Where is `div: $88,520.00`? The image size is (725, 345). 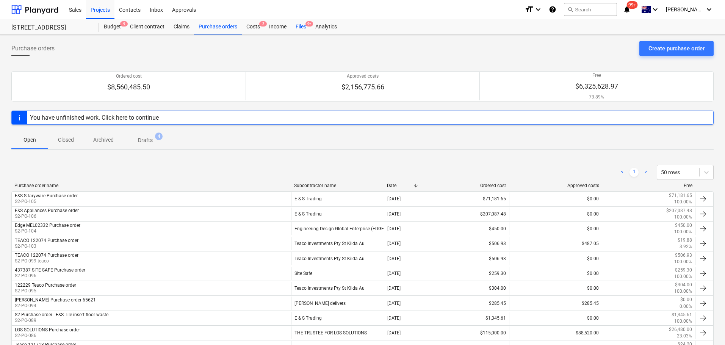
div: $88,520.00 is located at coordinates (556, 333).